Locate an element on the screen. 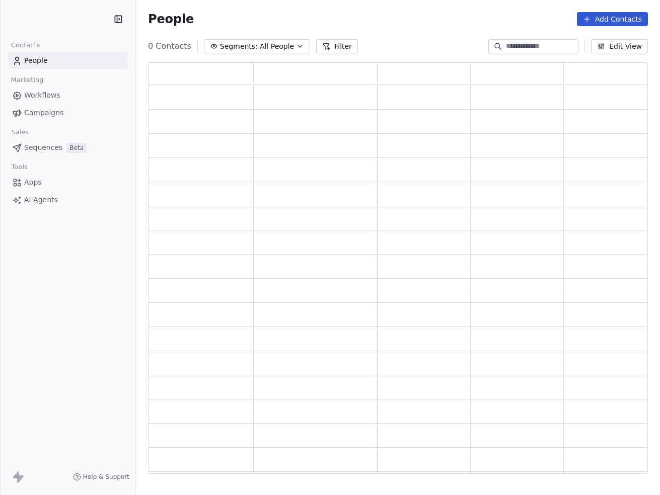  span: Sequences is located at coordinates (43, 147).